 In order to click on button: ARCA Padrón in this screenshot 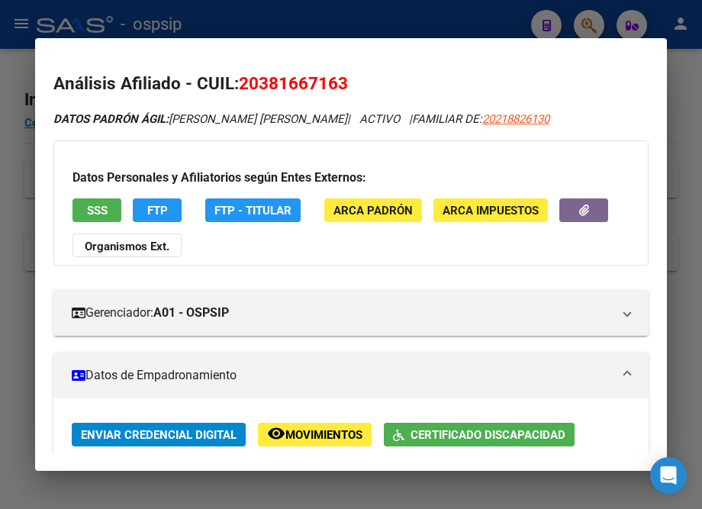, I will do `click(373, 210)`.